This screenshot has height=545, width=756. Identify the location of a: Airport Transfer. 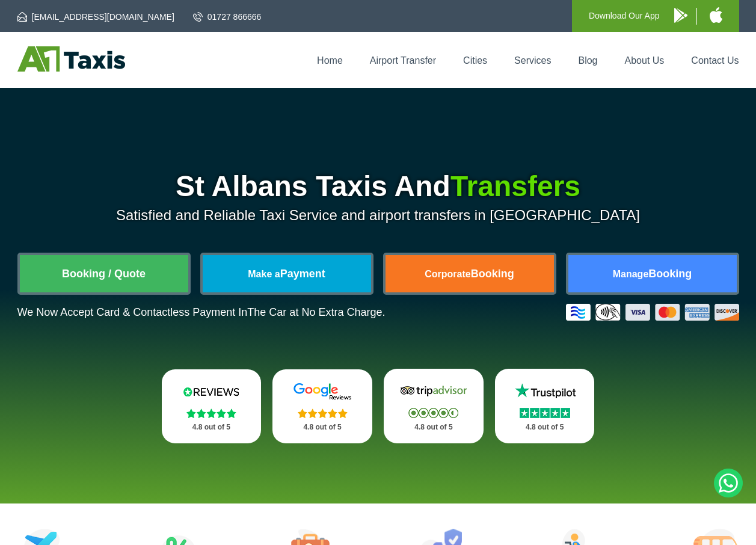
(403, 60).